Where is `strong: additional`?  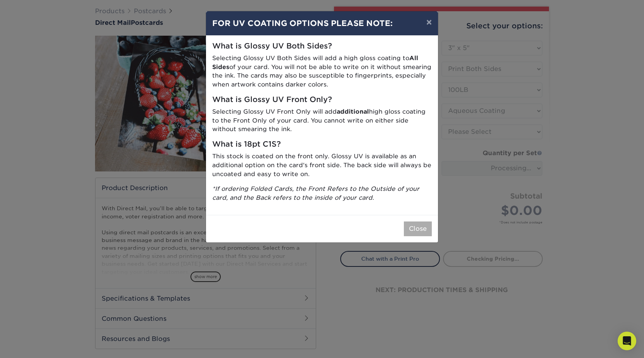 strong: additional is located at coordinates (353, 111).